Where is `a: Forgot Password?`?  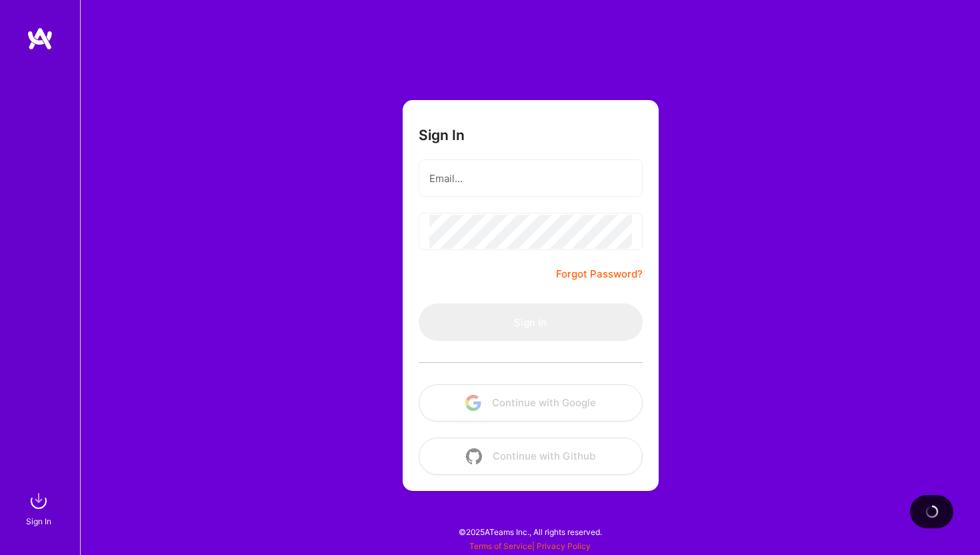
a: Forgot Password? is located at coordinates (599, 274).